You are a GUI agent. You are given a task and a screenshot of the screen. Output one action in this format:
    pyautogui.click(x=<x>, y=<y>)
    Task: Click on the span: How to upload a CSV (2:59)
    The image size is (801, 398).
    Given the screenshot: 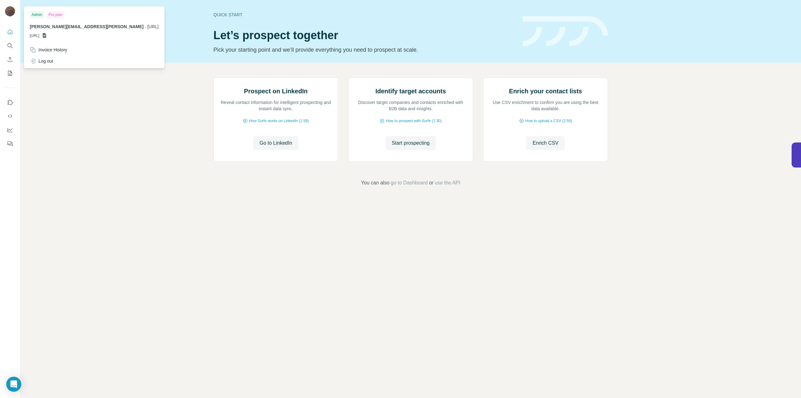 What is the action you would take?
    pyautogui.click(x=549, y=121)
    